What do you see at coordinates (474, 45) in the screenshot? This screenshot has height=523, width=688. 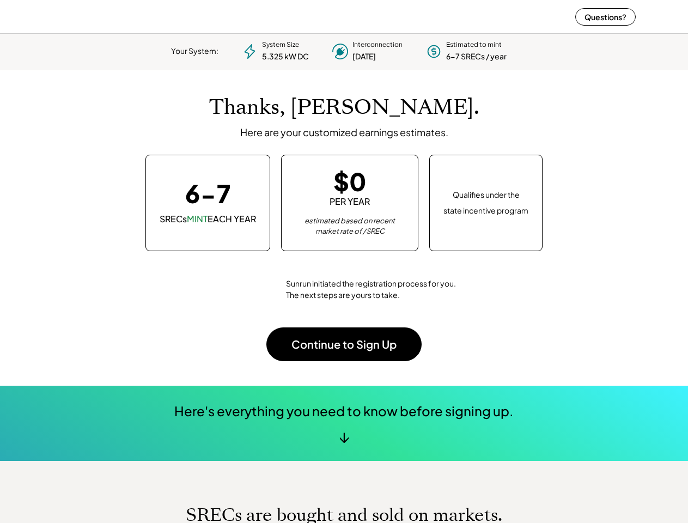 I see `div: Estimated to mint` at bounding box center [474, 45].